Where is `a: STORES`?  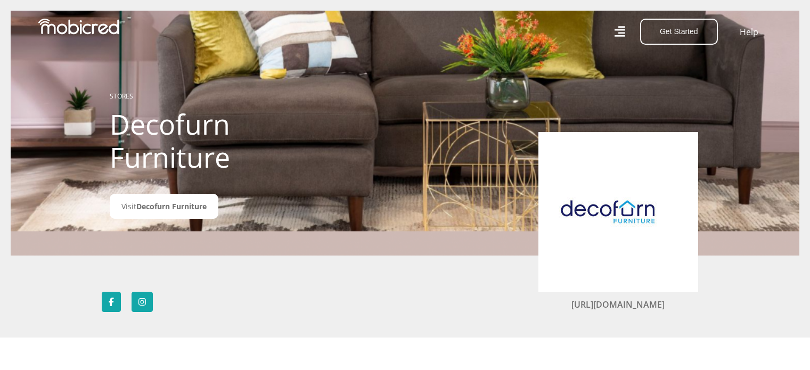 a: STORES is located at coordinates (121, 96).